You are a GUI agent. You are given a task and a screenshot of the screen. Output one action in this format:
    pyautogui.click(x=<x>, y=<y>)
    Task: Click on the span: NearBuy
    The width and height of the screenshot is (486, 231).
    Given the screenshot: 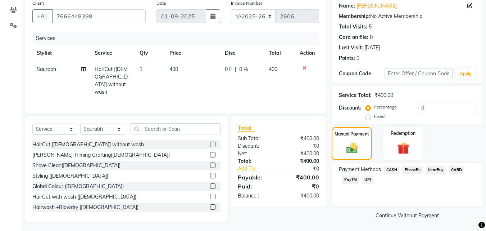 What is the action you would take?
    pyautogui.click(x=436, y=169)
    